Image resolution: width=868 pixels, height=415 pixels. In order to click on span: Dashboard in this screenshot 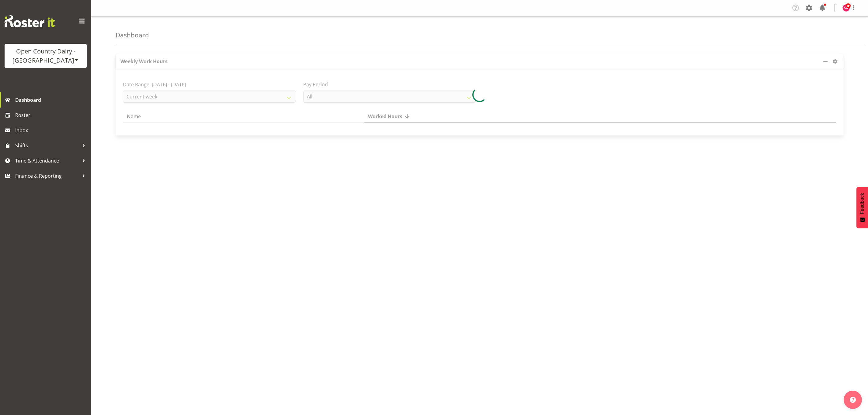, I will do `click(51, 100)`.